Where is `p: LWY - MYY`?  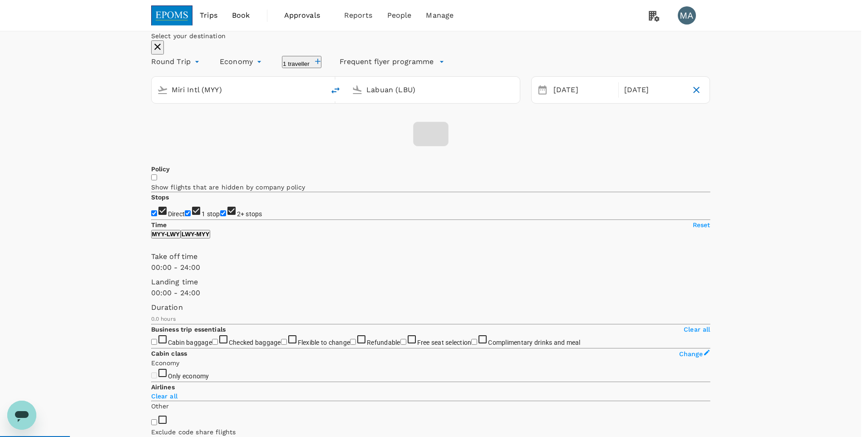 p: LWY - MYY is located at coordinates (195, 234).